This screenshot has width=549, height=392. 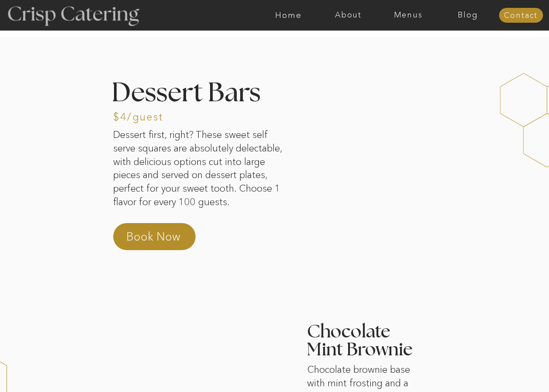 What do you see at coordinates (408, 15) in the screenshot?
I see `a: Menus` at bounding box center [408, 15].